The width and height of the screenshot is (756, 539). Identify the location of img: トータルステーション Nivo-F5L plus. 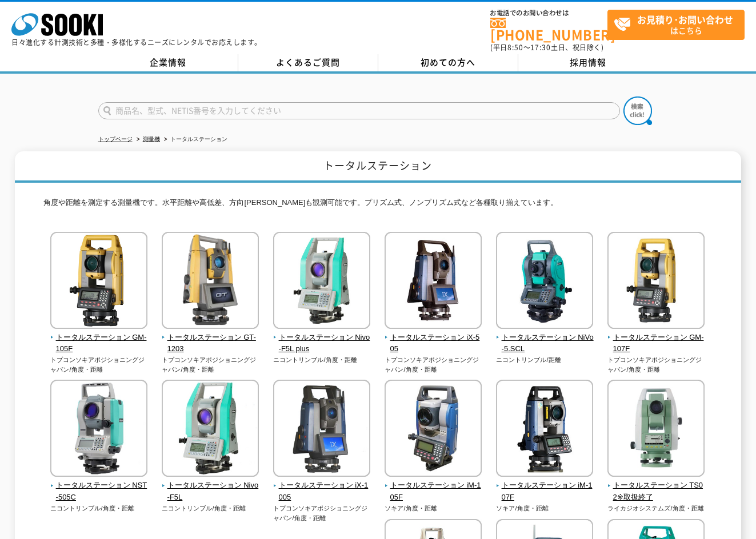
(322, 282).